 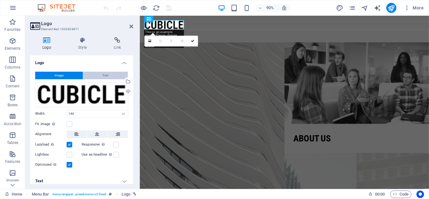 I want to click on i: This element is linked, so click(x=134, y=194).